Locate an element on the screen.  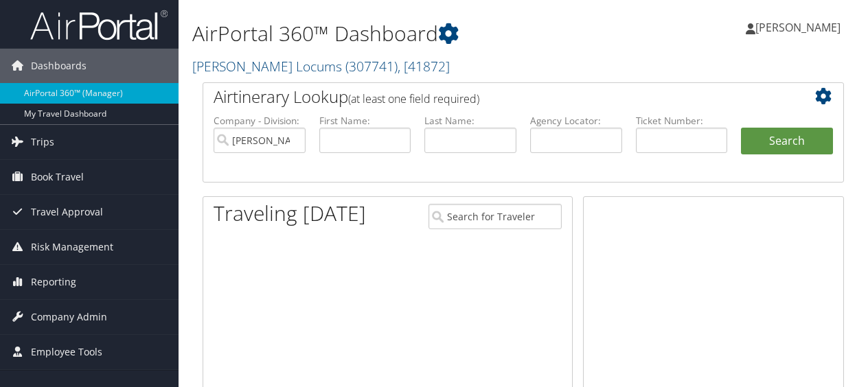
span: Book Travel is located at coordinates (57, 177).